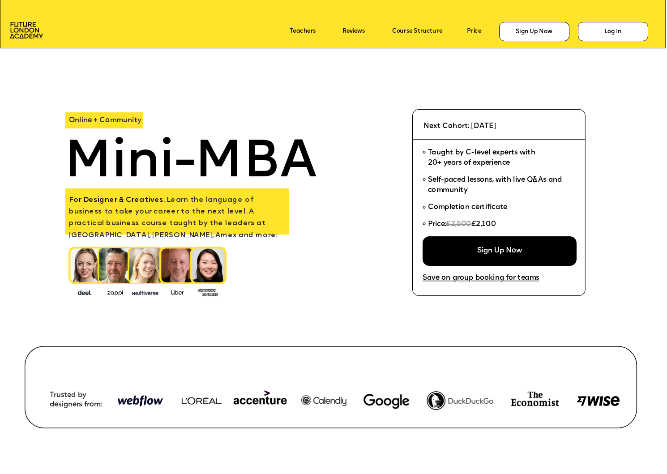  I want to click on a: Teachers, so click(303, 31).